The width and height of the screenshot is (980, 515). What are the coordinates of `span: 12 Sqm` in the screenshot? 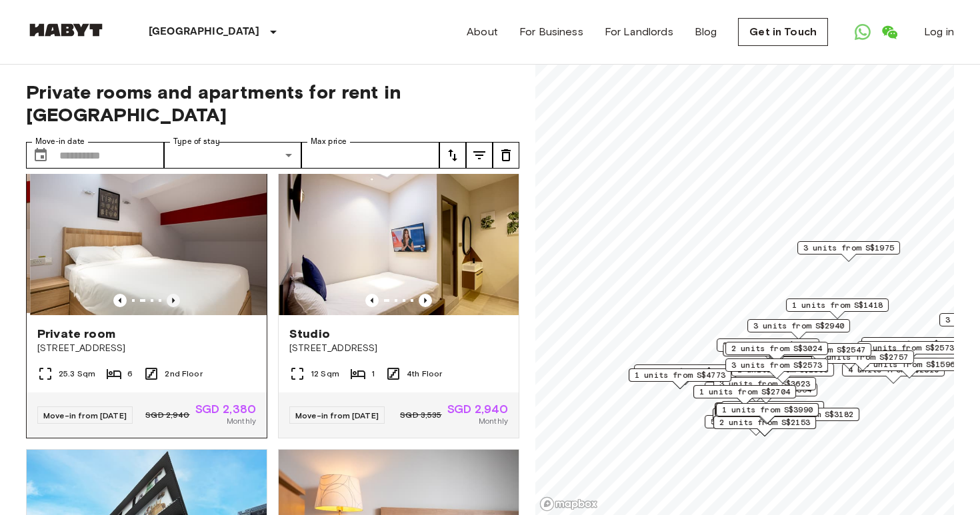 It's located at (325, 374).